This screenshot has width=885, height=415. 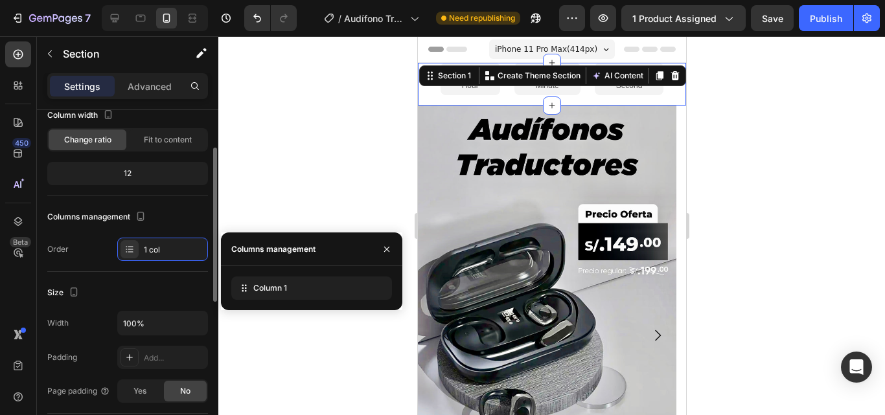 I want to click on span: No, so click(x=185, y=391).